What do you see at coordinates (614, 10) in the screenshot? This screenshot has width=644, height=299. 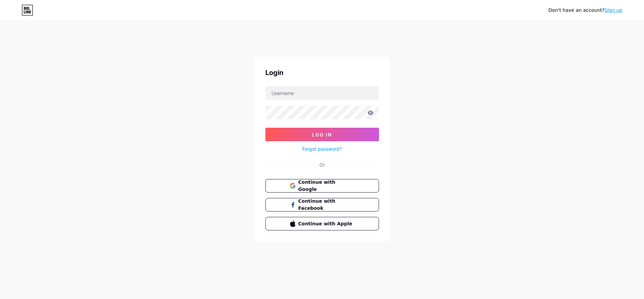 I see `a: Sign up` at bounding box center [614, 10].